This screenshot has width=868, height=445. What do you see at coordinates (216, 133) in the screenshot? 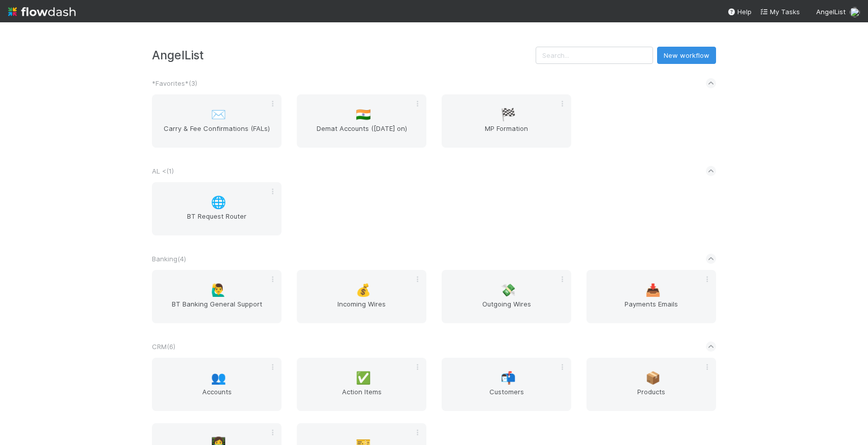
I see `span: Carry & Fee Confirmations (FALs)` at bounding box center [216, 133].